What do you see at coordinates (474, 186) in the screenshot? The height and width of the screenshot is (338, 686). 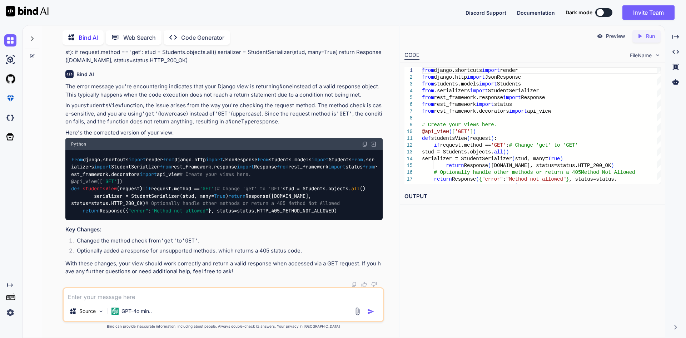 I see `span: HTTP_405_METHOD_NOT_ALLOWED` at bounding box center [474, 186].